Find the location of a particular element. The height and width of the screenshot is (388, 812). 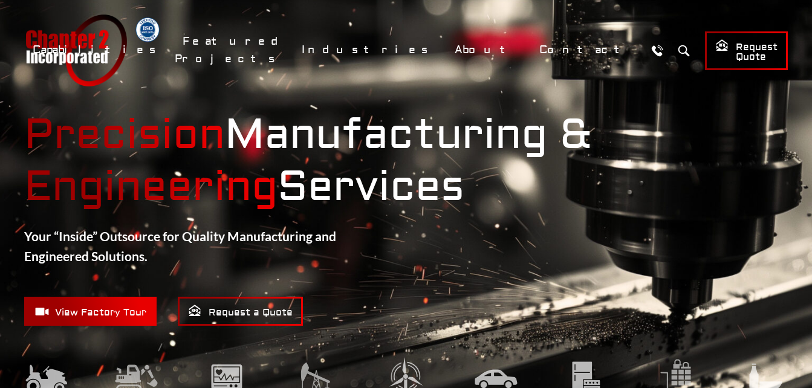

a: View Factory Tour is located at coordinates (90, 311).